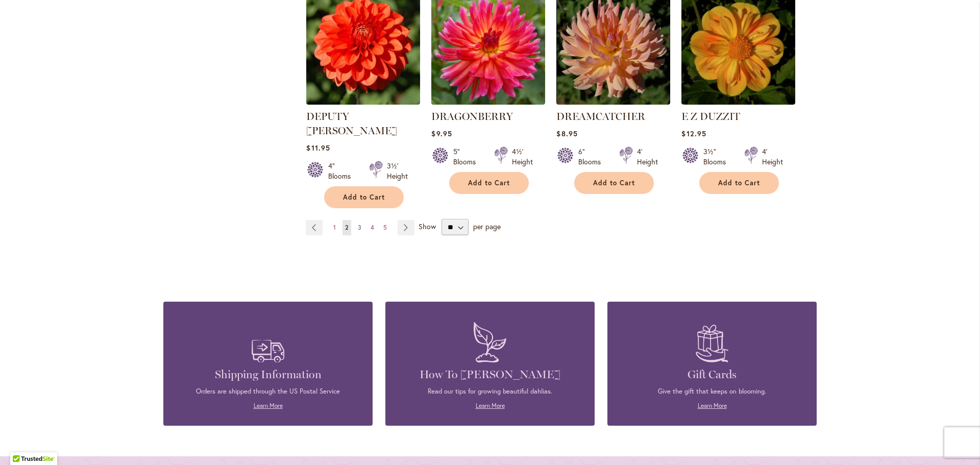 Image resolution: width=980 pixels, height=465 pixels. I want to click on span: 2, so click(347, 227).